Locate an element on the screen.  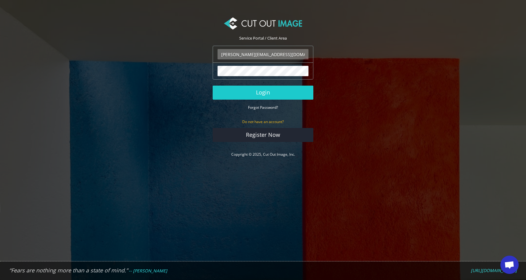
em: “Fears are nothing more than a state of mind.” is located at coordinates (68, 270).